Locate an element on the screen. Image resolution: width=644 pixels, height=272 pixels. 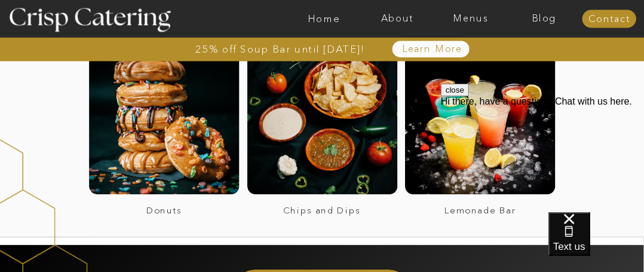
h3: Chips and Dips is located at coordinates (322, 209).